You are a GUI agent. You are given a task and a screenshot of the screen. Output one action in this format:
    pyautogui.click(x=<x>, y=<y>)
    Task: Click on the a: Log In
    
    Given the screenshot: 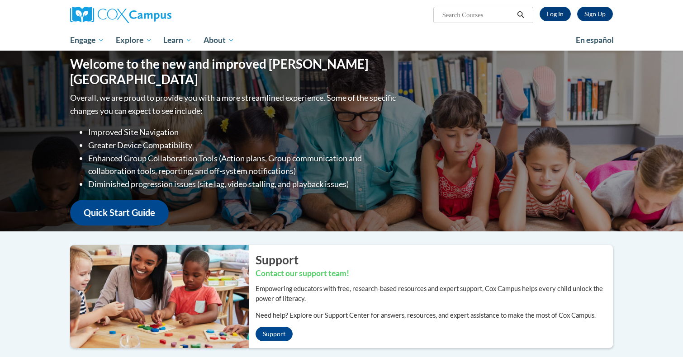 What is the action you would take?
    pyautogui.click(x=555, y=14)
    